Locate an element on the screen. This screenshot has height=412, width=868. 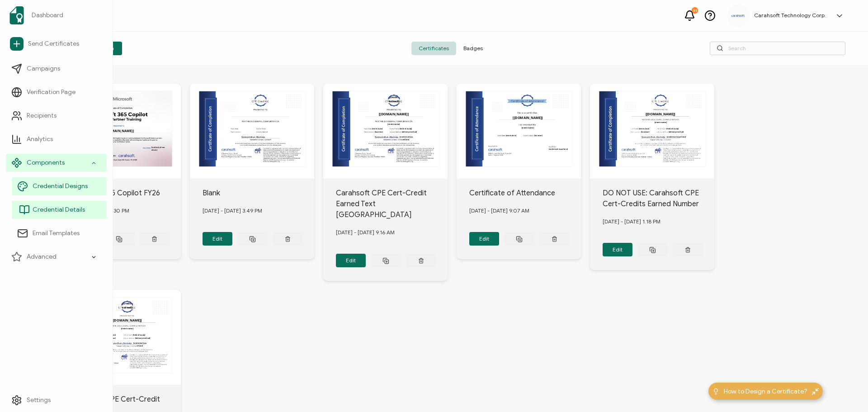
span: How to Design a Certificate? is located at coordinates (766, 392).